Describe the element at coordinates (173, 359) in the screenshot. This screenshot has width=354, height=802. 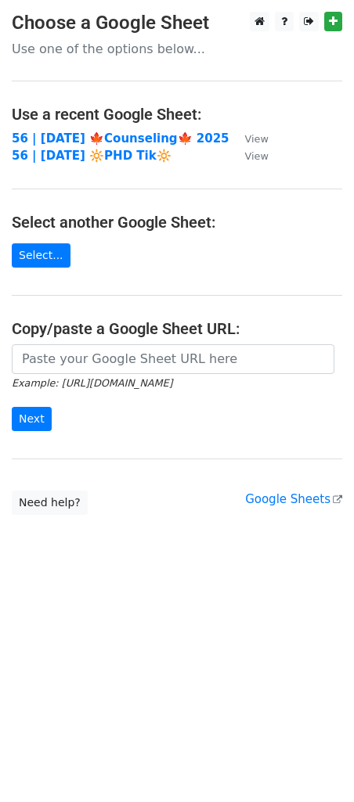
I see `input: Paste your Google Sheet URL here` at that location.